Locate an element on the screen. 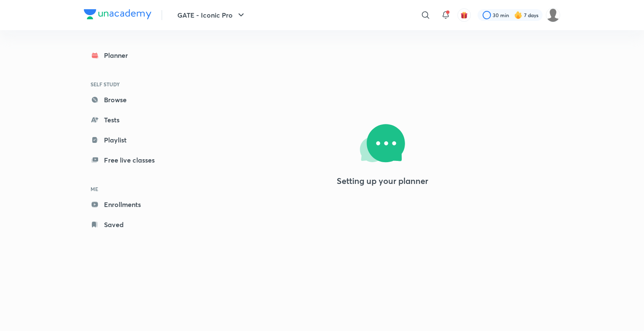 Image resolution: width=644 pixels, height=331 pixels. h6: ME is located at coordinates (133, 189).